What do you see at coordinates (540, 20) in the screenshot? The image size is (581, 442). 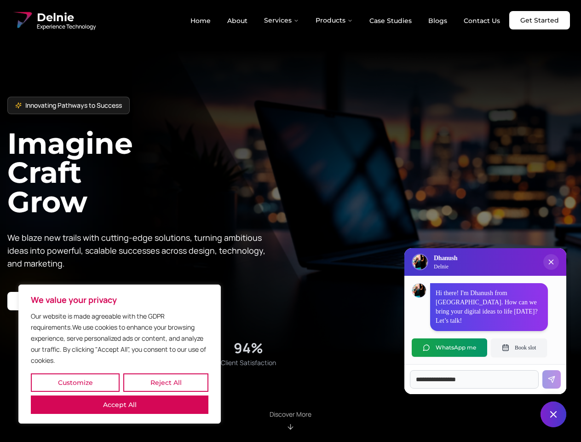 I see `a: Get Started` at bounding box center [540, 20].